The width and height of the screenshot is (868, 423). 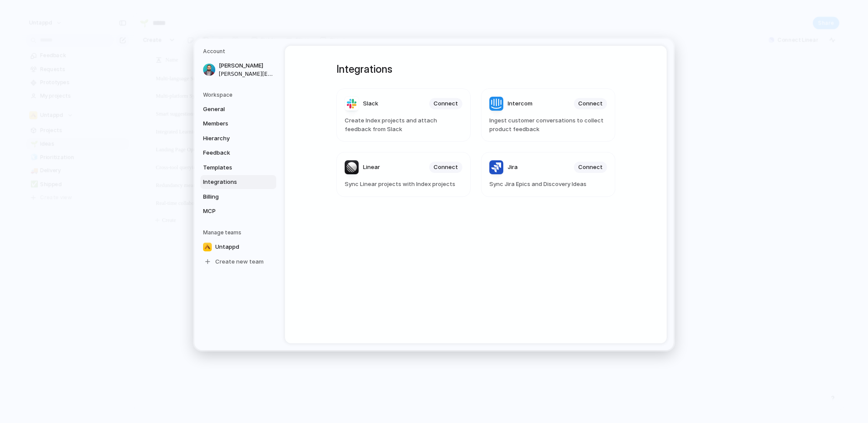 I want to click on span: Integrations, so click(x=231, y=182).